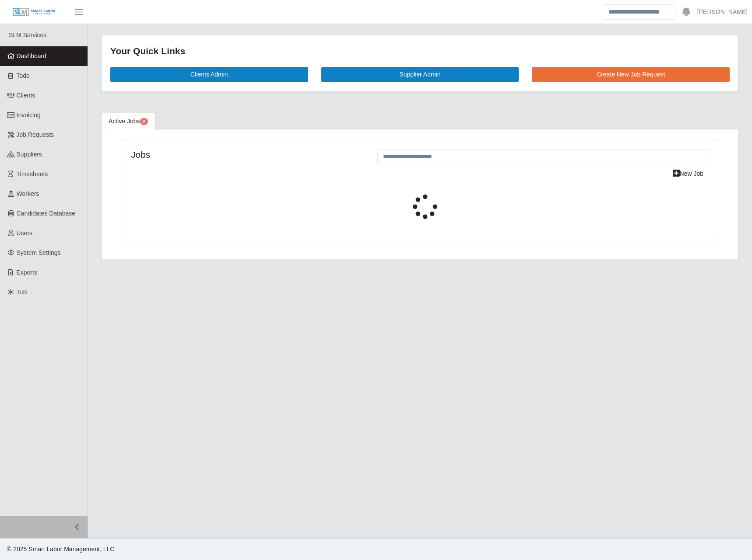  What do you see at coordinates (639, 12) in the screenshot?
I see `input: Search` at bounding box center [639, 12].